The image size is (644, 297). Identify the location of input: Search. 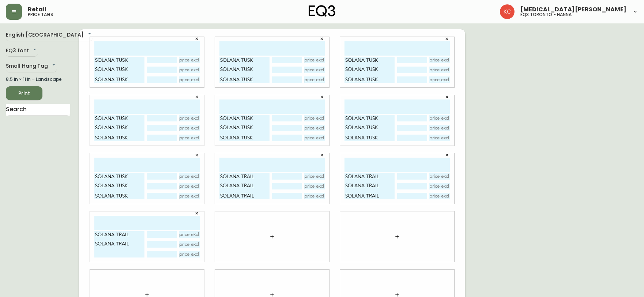
(38, 110).